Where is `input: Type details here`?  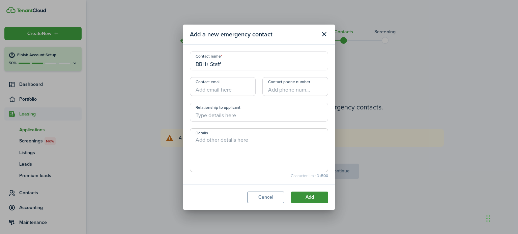 input: Type details here is located at coordinates (259, 112).